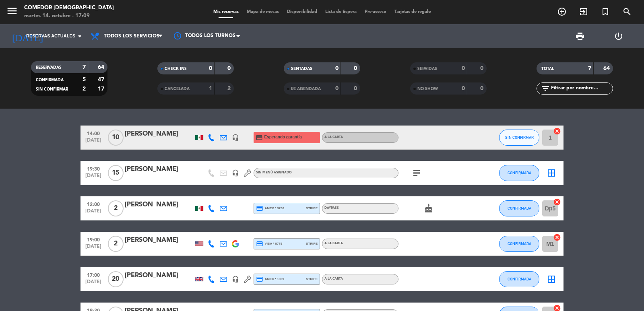  What do you see at coordinates (269, 244) in the screenshot?
I see `span: visa * 8779` at bounding box center [269, 244].